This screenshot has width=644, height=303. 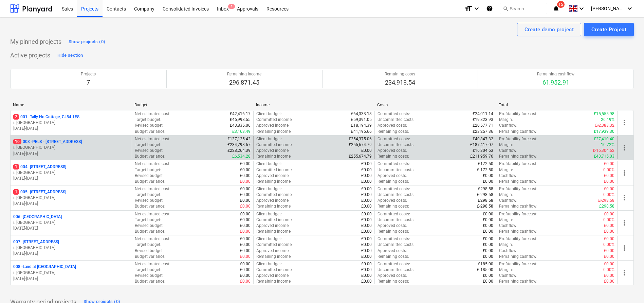 I want to click on p: 61,952.91, so click(x=556, y=82).